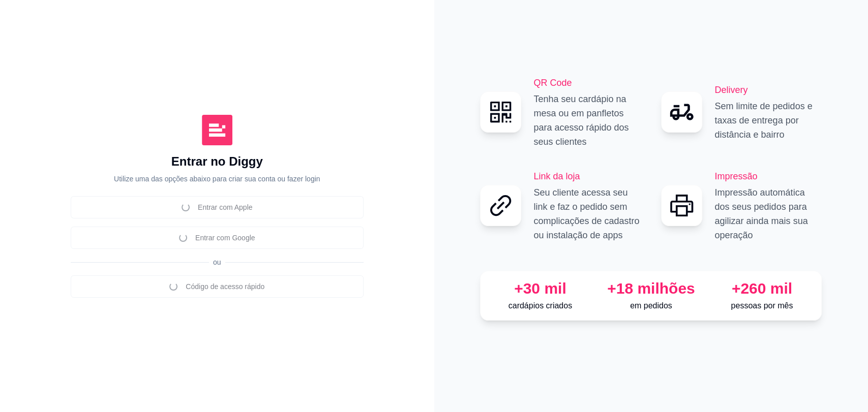 Image resolution: width=868 pixels, height=412 pixels. I want to click on p: em pedidos, so click(651, 306).